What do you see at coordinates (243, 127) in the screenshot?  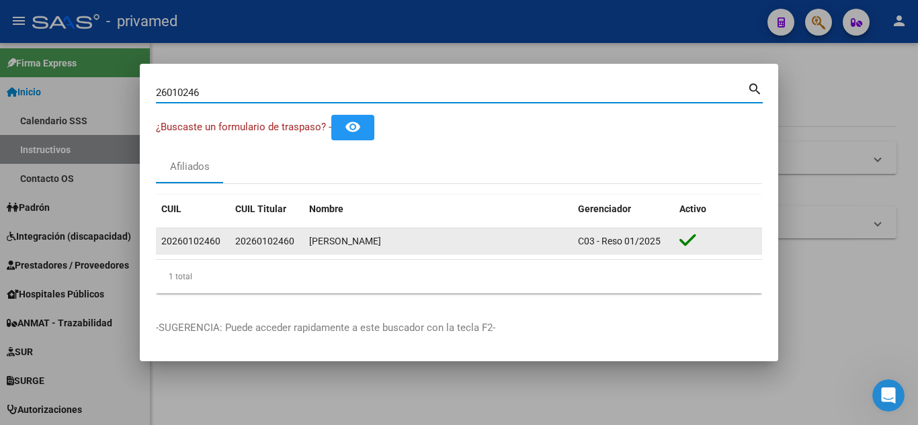 I see `span: ¿Buscaste un formulario de traspaso? -` at bounding box center [243, 127].